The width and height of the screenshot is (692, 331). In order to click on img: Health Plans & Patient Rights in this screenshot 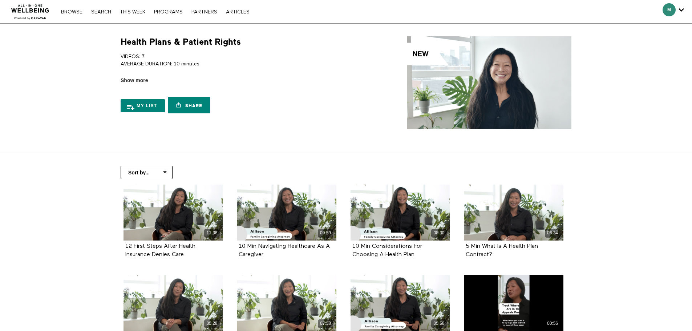, I will do `click(489, 82)`.